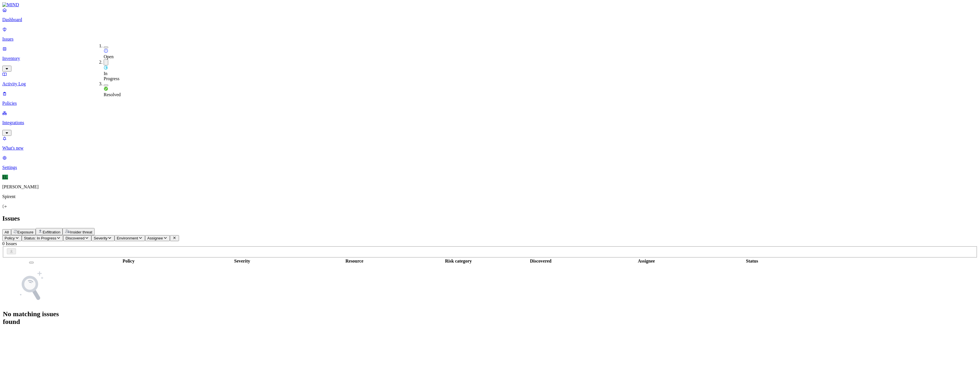 This screenshot has width=980, height=375. I want to click on div: Resource, so click(355, 261).